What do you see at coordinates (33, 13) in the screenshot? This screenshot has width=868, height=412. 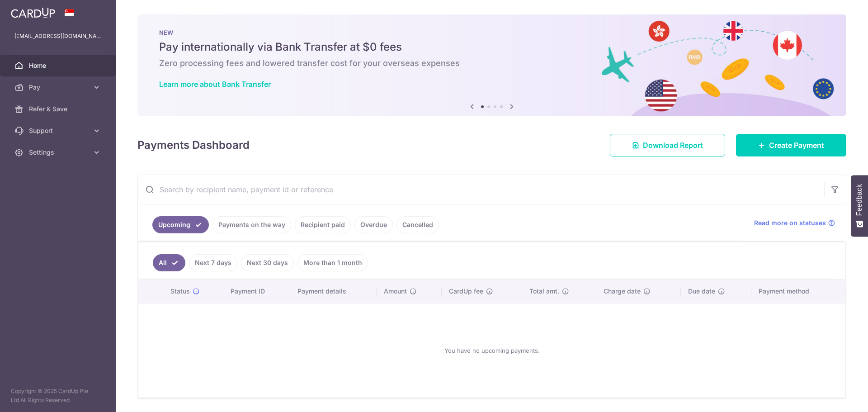 I see `img: CardUp` at bounding box center [33, 13].